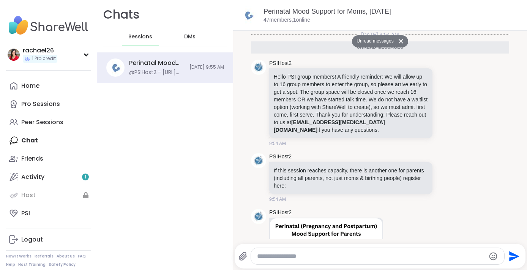 The image size is (527, 270). What do you see at coordinates (40, 51) in the screenshot?
I see `div: rachael26` at bounding box center [40, 51].